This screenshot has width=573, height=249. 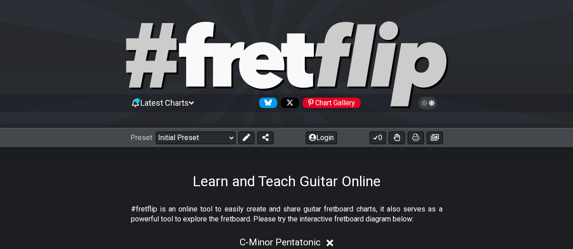 What do you see at coordinates (266, 103) in the screenshot?
I see `a: Follow #fretflip at Bluesky` at bounding box center [266, 103].